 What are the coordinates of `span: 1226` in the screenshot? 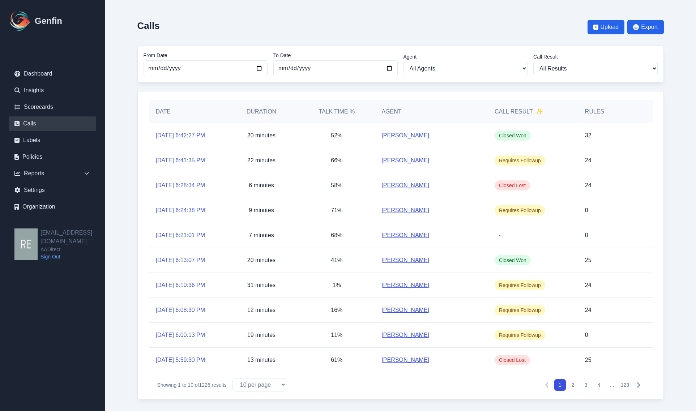 It's located at (205, 385).